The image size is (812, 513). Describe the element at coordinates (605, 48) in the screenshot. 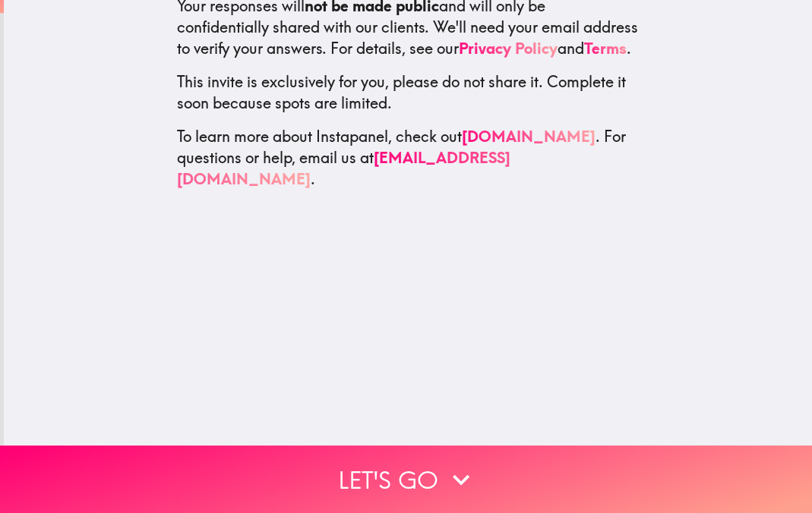

I see `a: Terms` at that location.